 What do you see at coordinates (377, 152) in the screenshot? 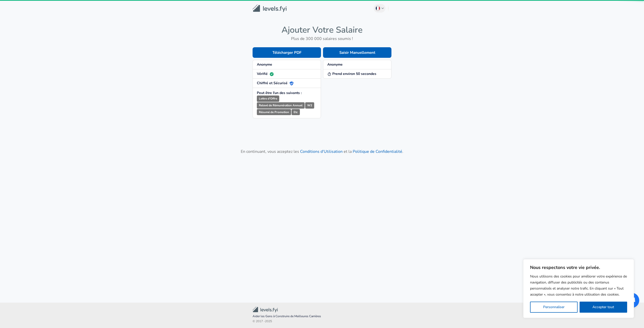
I see `a: Politique de Confidentialité` at bounding box center [377, 152].